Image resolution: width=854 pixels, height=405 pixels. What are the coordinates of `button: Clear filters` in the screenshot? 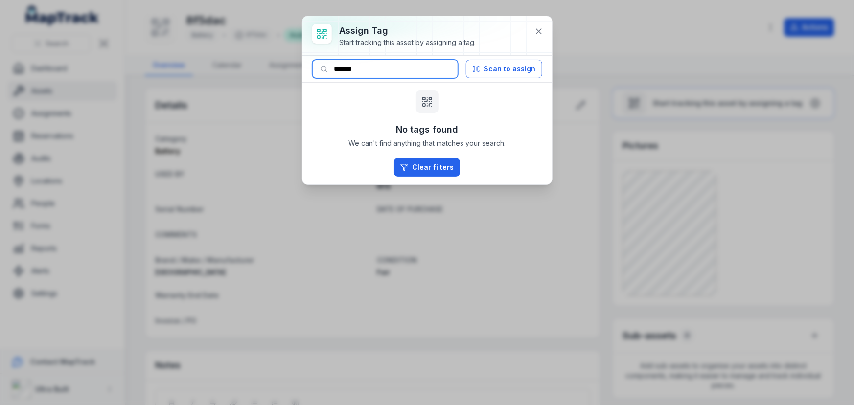 It's located at (427, 167).